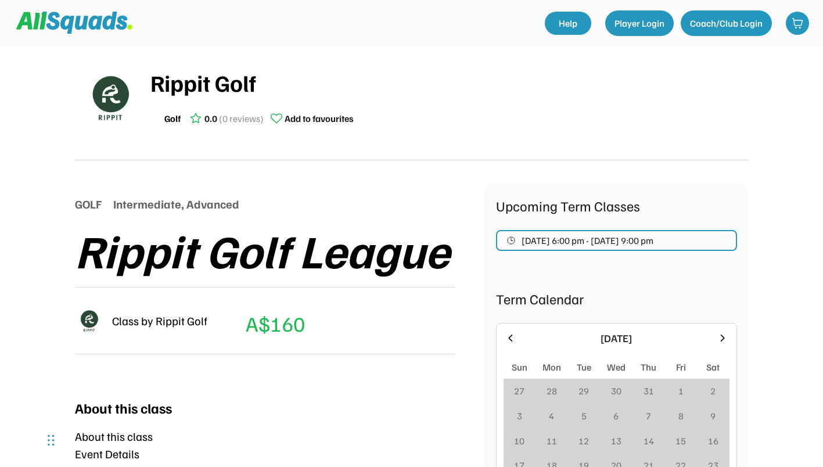 The width and height of the screenshot is (823, 467). Describe the element at coordinates (519, 416) in the screenshot. I see `div: 3` at that location.